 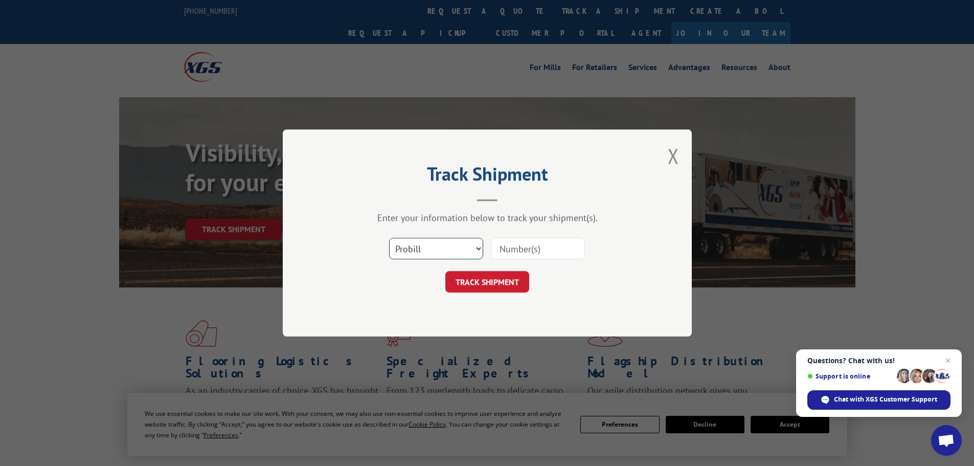 What do you see at coordinates (487, 176) in the screenshot?
I see `h2: Track Shipment` at bounding box center [487, 176].